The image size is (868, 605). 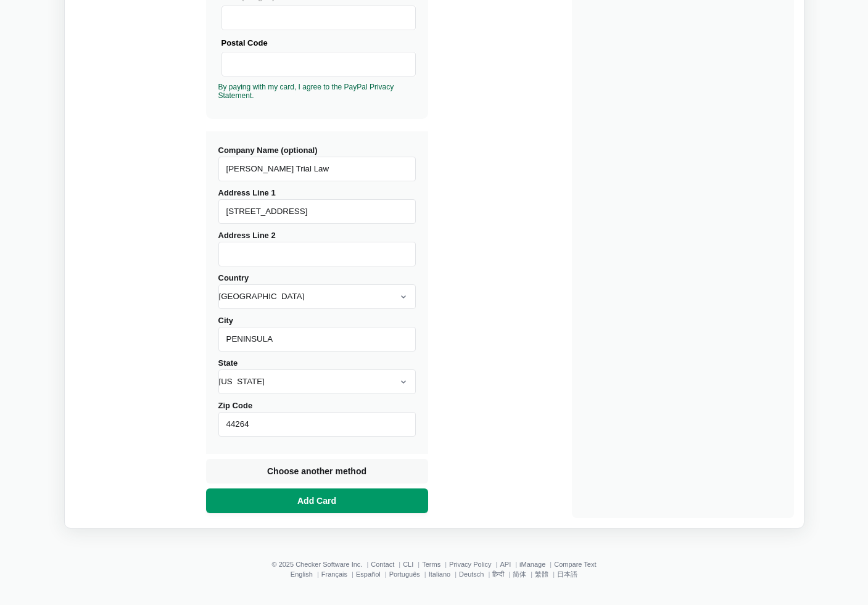 What do you see at coordinates (505, 565) in the screenshot?
I see `a: API` at bounding box center [505, 565].